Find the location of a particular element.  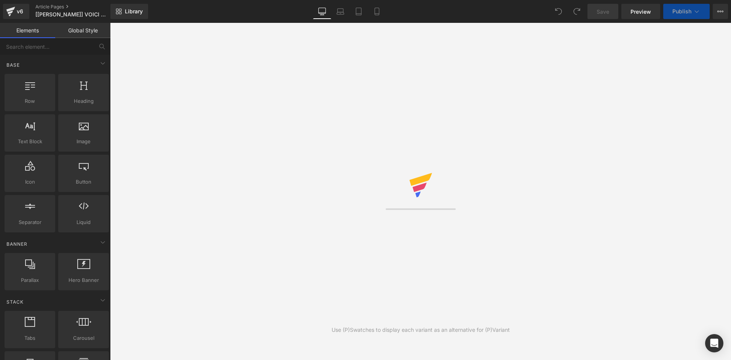

button: Redo is located at coordinates (577, 11).